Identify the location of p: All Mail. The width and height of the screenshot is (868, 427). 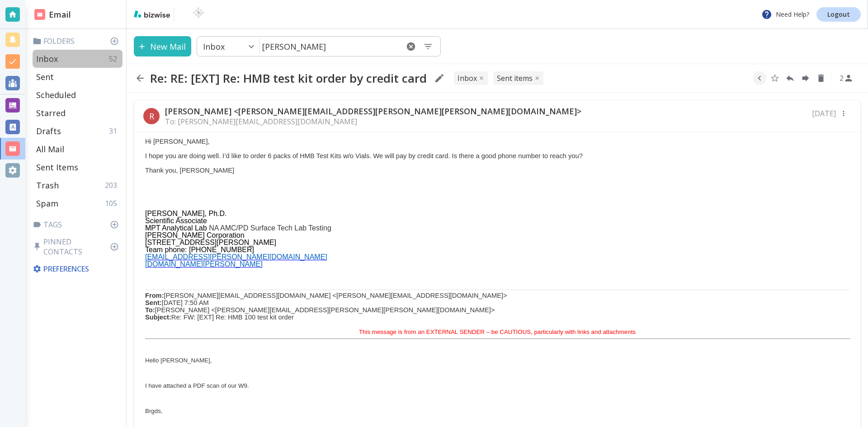
(50, 149).